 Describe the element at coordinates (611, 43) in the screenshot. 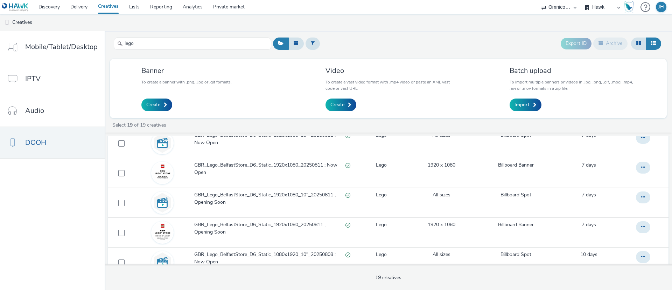

I see `button: Archive` at that location.